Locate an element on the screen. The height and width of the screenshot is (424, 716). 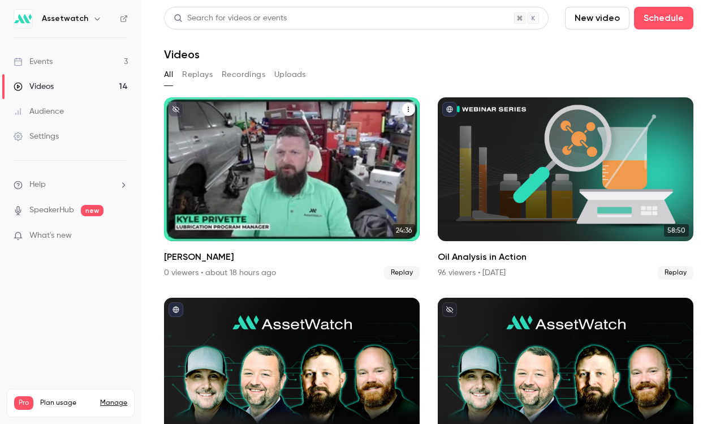
img: Assetwatch is located at coordinates (23, 19).